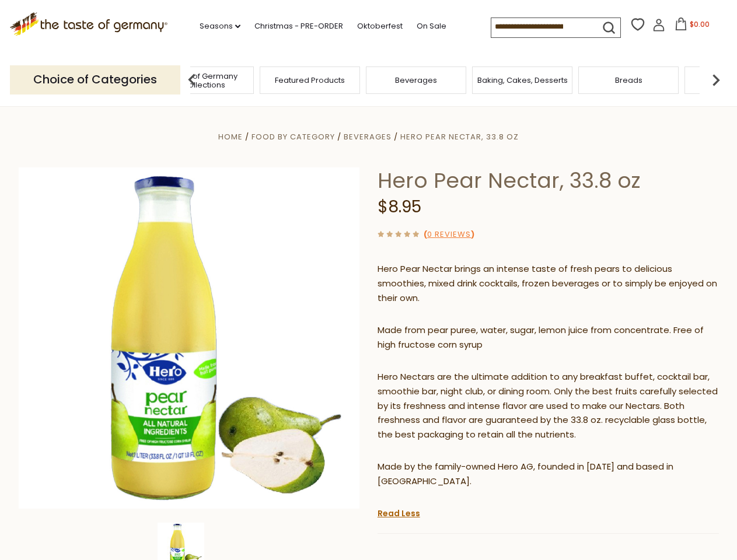 This screenshot has width=737, height=560. I want to click on a: Oktoberfest, so click(380, 27).